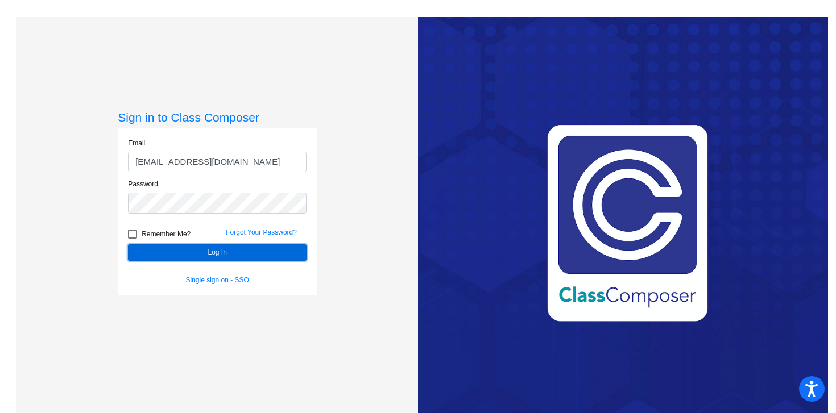 This screenshot has width=836, height=413. Describe the element at coordinates (217, 280) in the screenshot. I see `a: Single sign on - SSO` at that location.